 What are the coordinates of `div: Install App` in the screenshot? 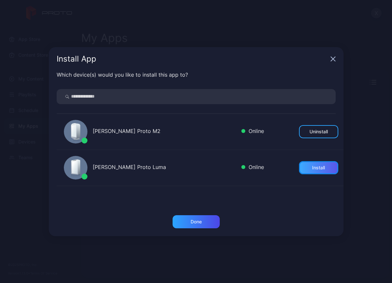 It's located at (192, 59).